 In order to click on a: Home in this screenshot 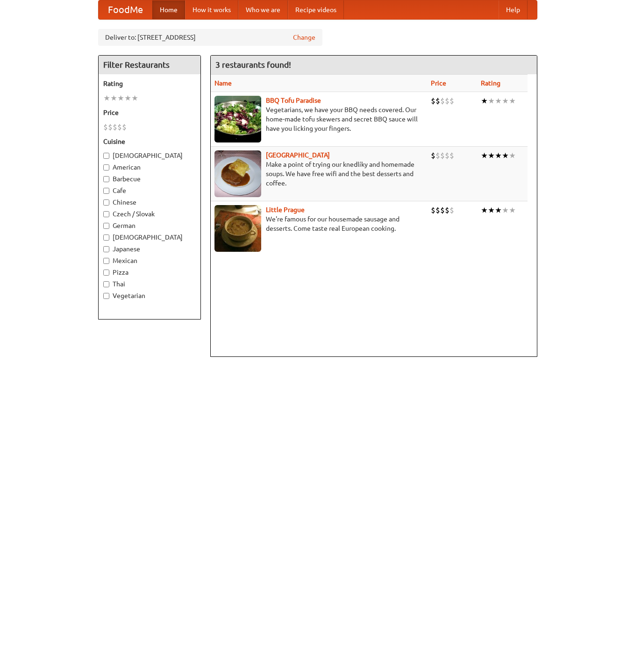, I will do `click(169, 10)`.